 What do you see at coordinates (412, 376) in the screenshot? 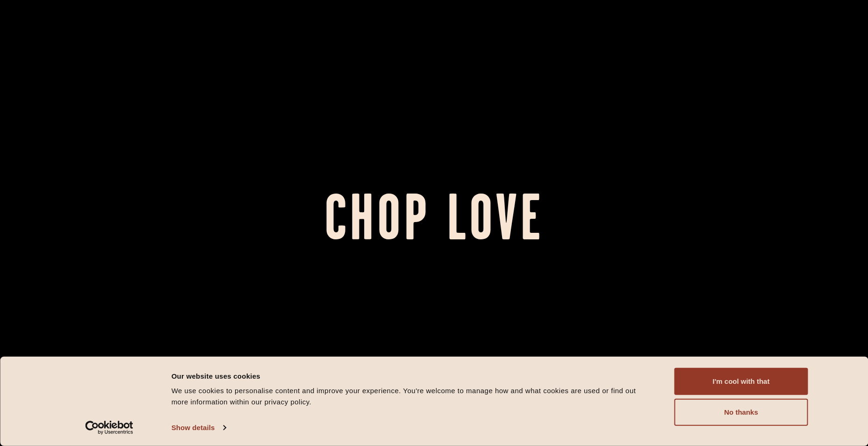
I see `div: Our website uses cookies` at bounding box center [412, 376].